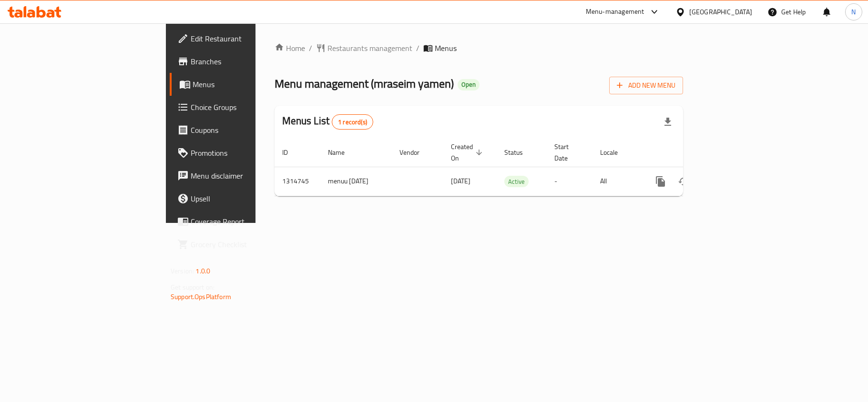 The width and height of the screenshot is (868, 402). I want to click on span: Version:, so click(182, 271).